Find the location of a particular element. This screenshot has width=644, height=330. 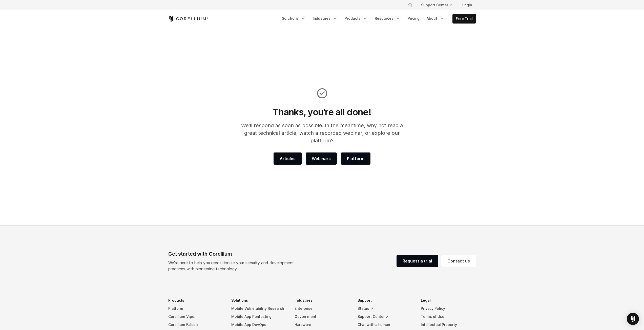

a: Articles is located at coordinates (287, 159).